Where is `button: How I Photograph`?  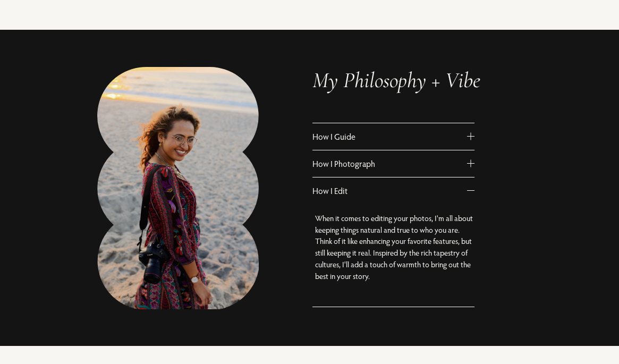 button: How I Photograph is located at coordinates (393, 164).